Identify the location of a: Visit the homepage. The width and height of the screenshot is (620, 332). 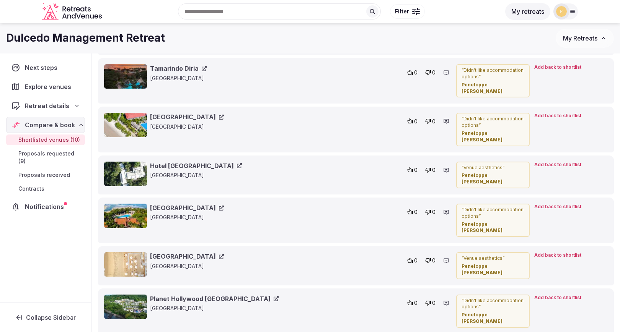
(73, 11).